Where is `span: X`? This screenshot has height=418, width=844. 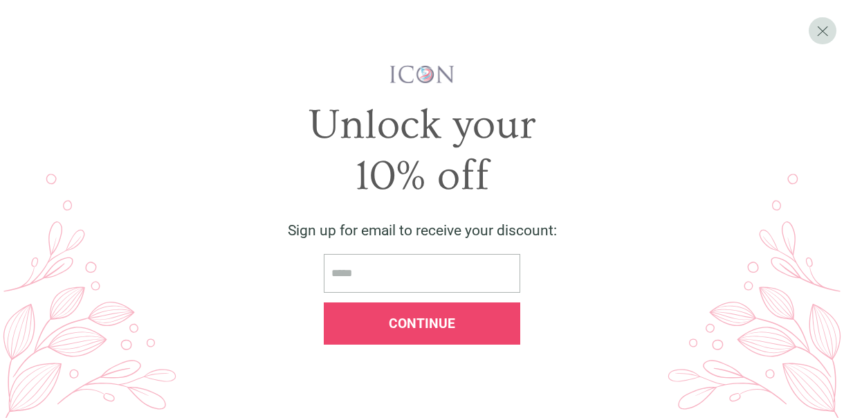
span: X is located at coordinates (822, 30).